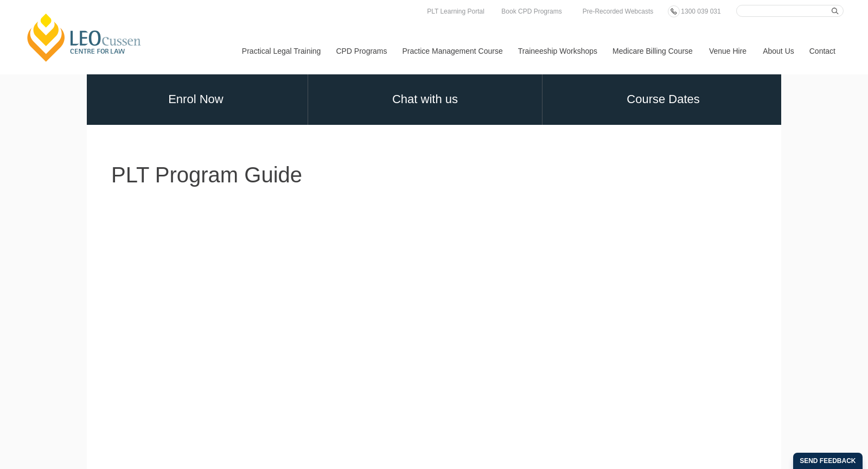 The image size is (868, 469). What do you see at coordinates (425, 99) in the screenshot?
I see `a: Chat with us` at bounding box center [425, 99].